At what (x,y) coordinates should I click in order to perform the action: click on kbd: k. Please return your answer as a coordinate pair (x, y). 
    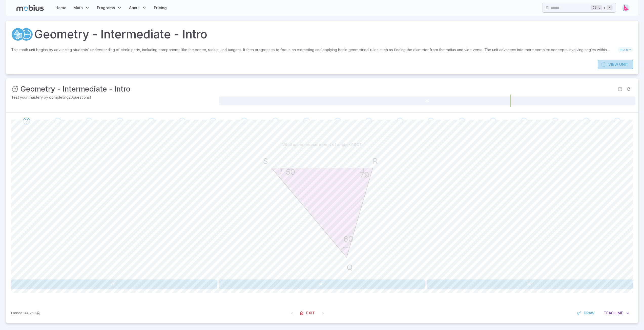
    Looking at the image, I should click on (609, 8).